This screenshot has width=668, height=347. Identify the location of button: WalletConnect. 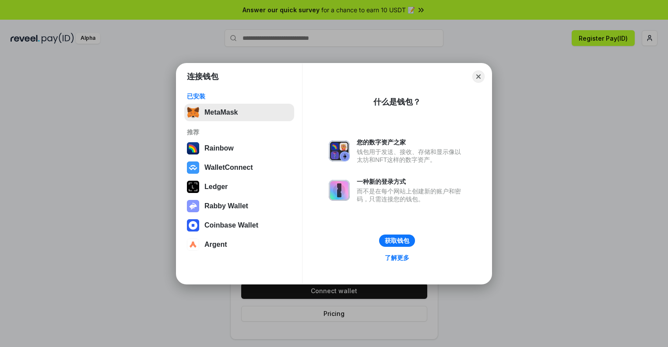
(239, 168).